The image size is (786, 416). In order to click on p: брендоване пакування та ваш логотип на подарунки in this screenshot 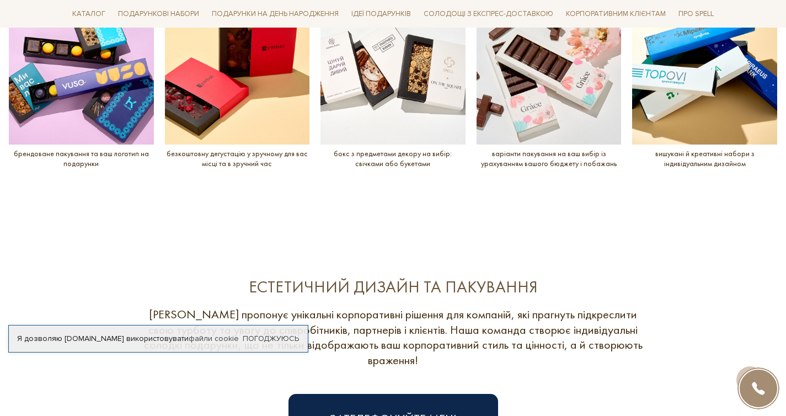, I will do `click(81, 158)`.